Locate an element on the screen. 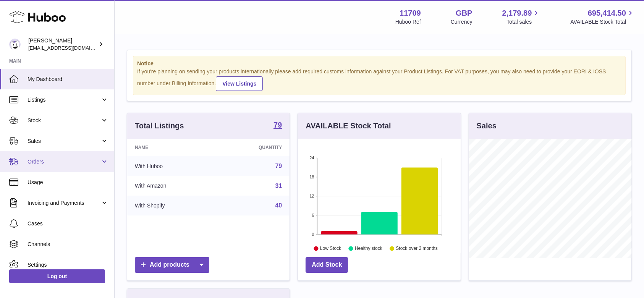 This screenshot has height=298, width=644. span: Channels is located at coordinates (68, 244).